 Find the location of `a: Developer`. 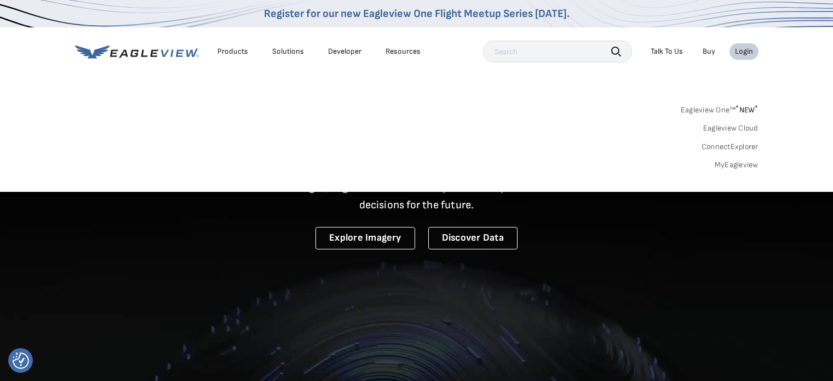

a: Developer is located at coordinates (345, 51).